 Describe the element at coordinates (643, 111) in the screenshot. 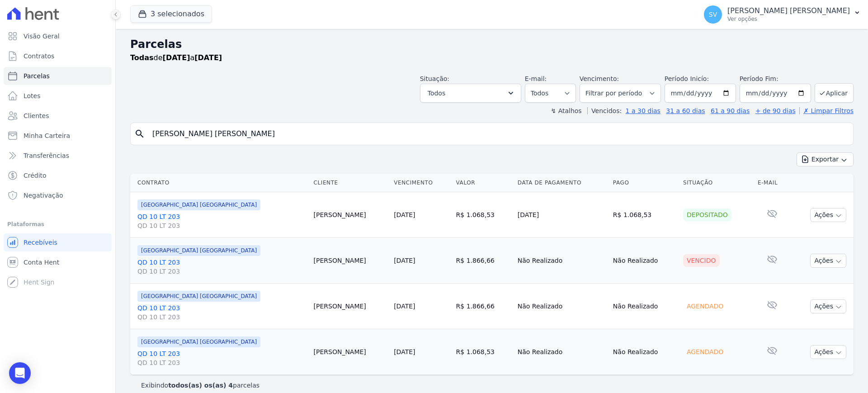

I see `a: 1 a 30 dias` at that location.